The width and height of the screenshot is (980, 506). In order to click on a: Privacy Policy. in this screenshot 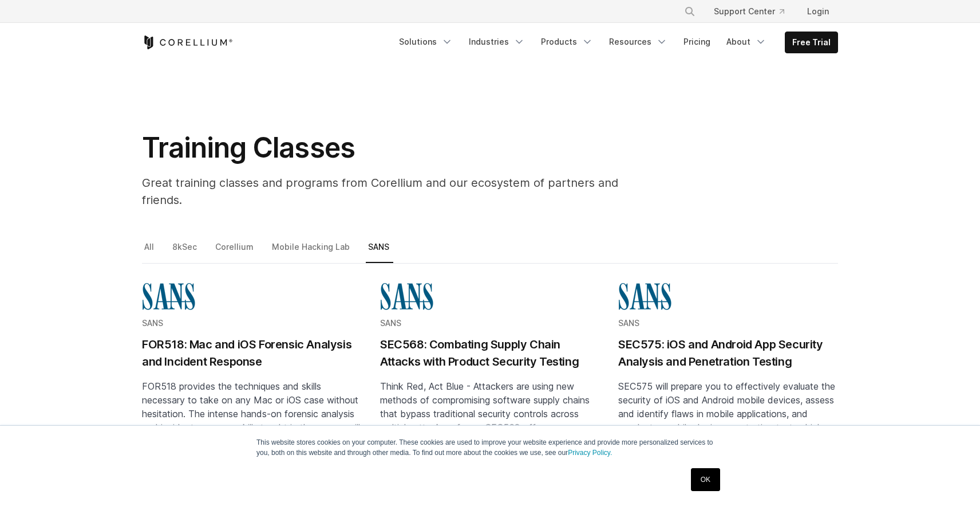, I will do `click(589, 453)`.